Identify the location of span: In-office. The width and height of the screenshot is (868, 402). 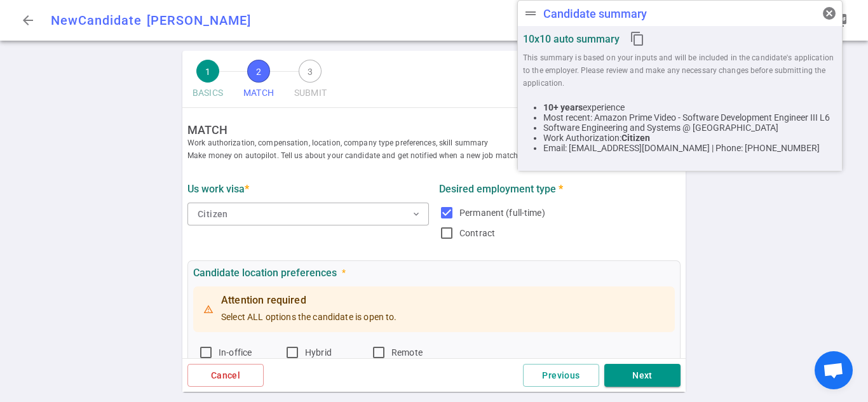
(235, 353).